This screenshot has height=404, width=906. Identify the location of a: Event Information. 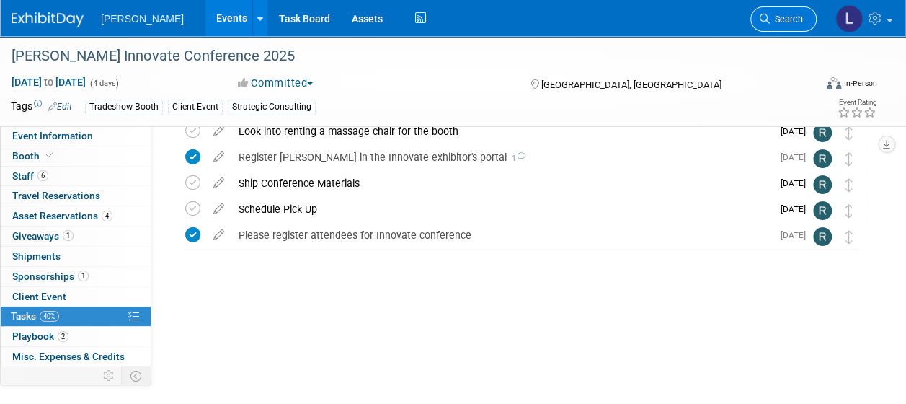
(76, 135).